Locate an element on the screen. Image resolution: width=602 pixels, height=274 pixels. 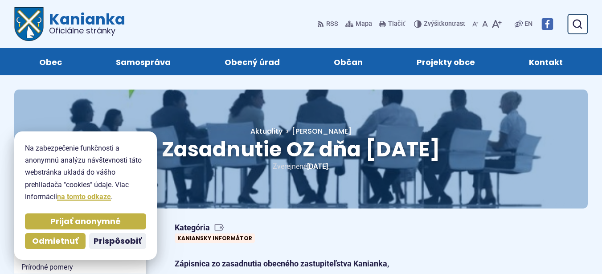
span: Samospráva is located at coordinates (143, 61).